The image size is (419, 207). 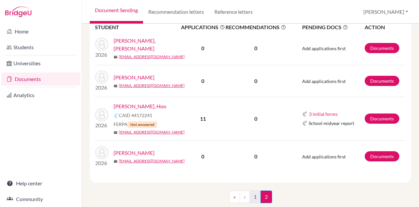 What do you see at coordinates (203, 118) in the screenshot?
I see `b: 11` at bounding box center [203, 118].